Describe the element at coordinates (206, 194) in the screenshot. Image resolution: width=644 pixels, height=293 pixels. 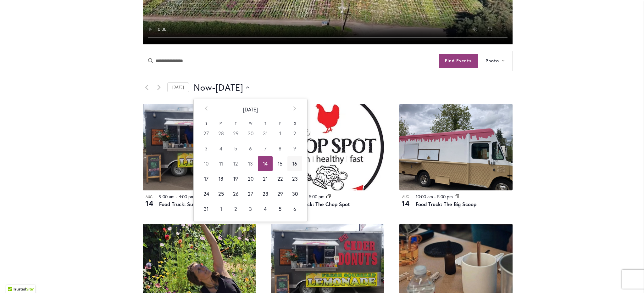
I see `td: 24` at that location.